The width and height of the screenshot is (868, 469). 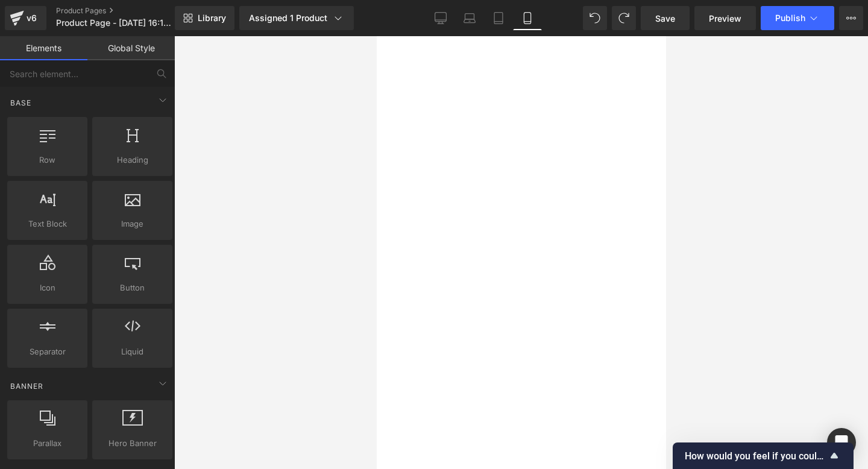 I want to click on span: Publish, so click(x=790, y=18).